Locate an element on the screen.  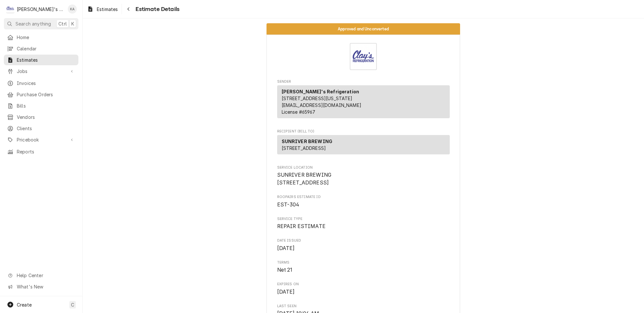
span: Calendar is located at coordinates (46, 49).